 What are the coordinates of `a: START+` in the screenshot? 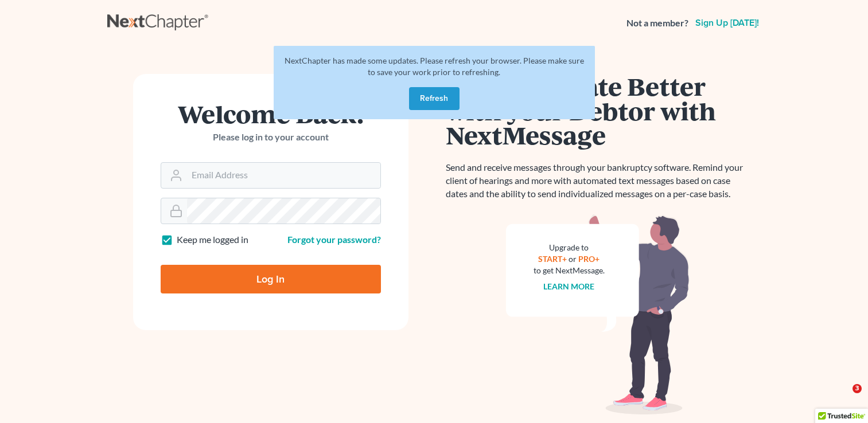 It's located at (552, 258).